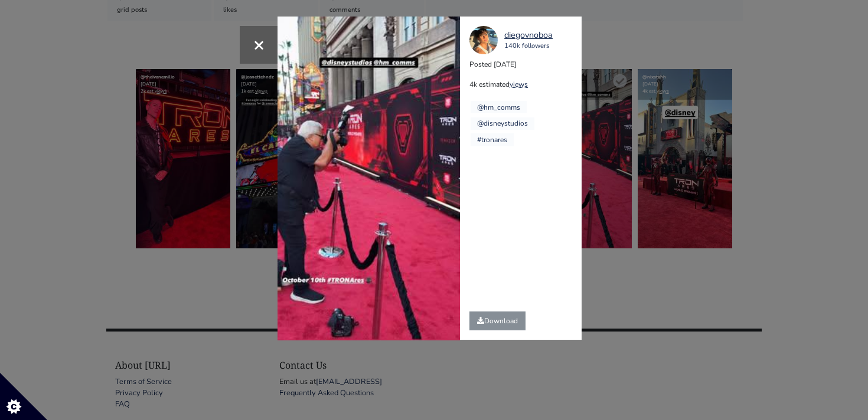 The image size is (868, 420). I want to click on img: 22739058.jpg, so click(484, 40).